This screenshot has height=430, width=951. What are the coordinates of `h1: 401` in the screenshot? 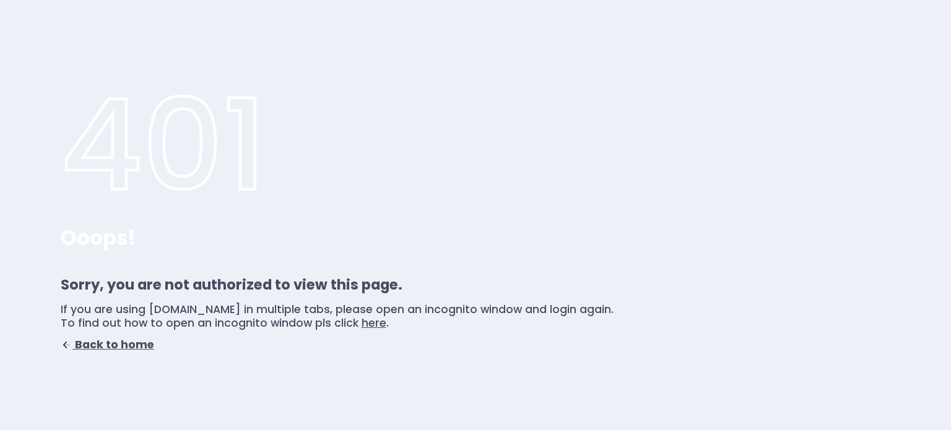 It's located at (337, 146).